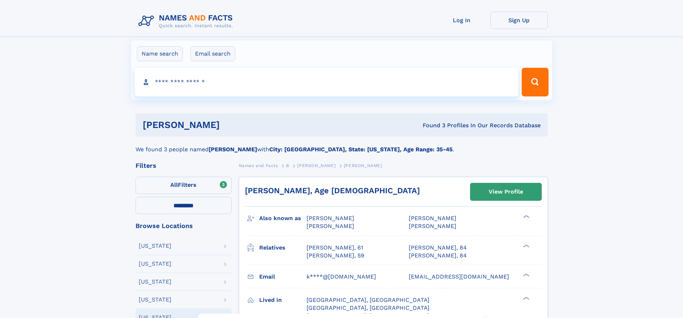  What do you see at coordinates (327, 82) in the screenshot?
I see `input: search input` at bounding box center [327, 82].